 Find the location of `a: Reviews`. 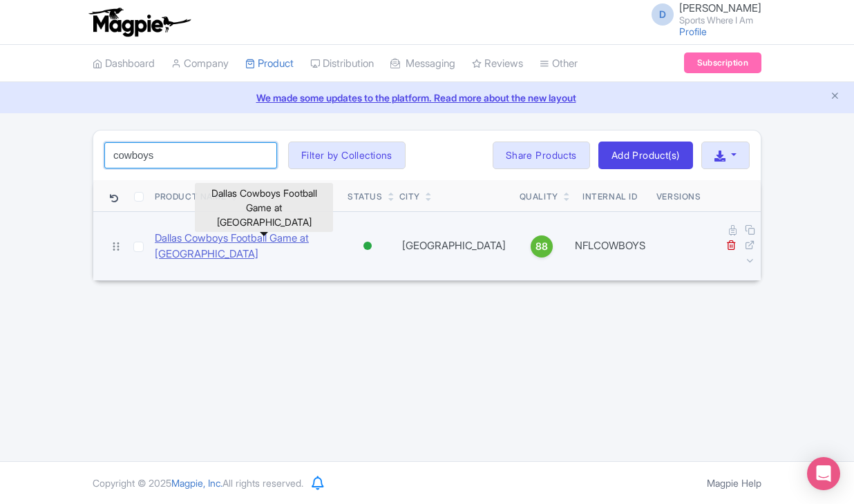

a: Reviews is located at coordinates (498, 63).